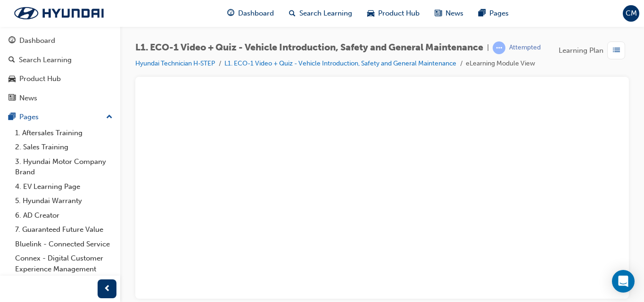 The height and width of the screenshot is (302, 644). Describe the element at coordinates (109, 117) in the screenshot. I see `span: up-icon` at that location.